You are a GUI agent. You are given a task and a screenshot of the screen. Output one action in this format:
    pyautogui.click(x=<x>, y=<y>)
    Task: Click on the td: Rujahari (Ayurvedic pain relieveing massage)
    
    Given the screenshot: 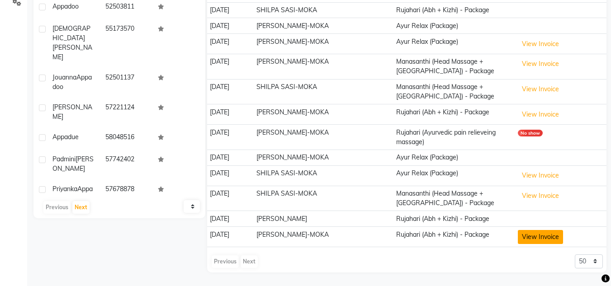 What is the action you would take?
    pyautogui.click(x=454, y=137)
    